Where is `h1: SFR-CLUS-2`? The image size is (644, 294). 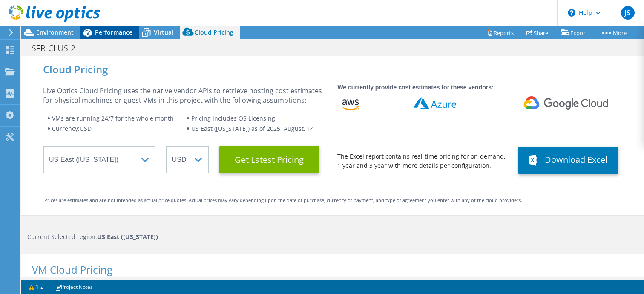
h1: SFR-CLUS-2 is located at coordinates (58, 48).